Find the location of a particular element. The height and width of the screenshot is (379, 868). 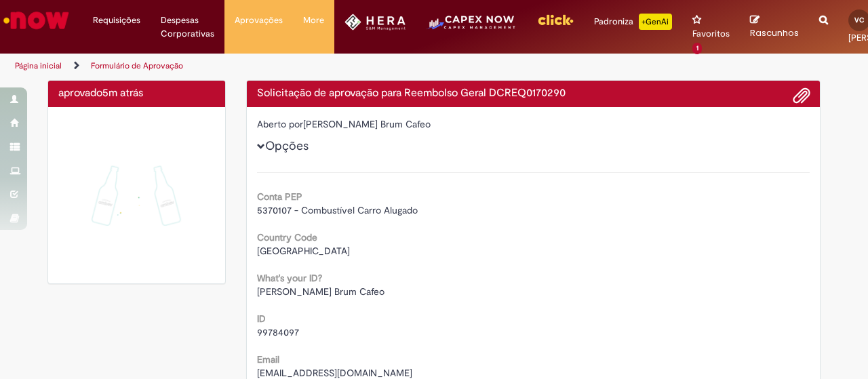

span: Despesas Corporativas is located at coordinates (187, 27).